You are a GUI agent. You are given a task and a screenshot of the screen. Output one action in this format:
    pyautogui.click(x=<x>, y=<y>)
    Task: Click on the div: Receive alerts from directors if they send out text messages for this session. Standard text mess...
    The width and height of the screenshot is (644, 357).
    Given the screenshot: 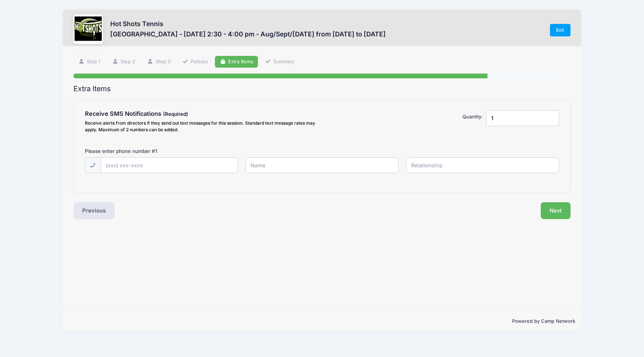 What is the action you would take?
    pyautogui.click(x=202, y=127)
    